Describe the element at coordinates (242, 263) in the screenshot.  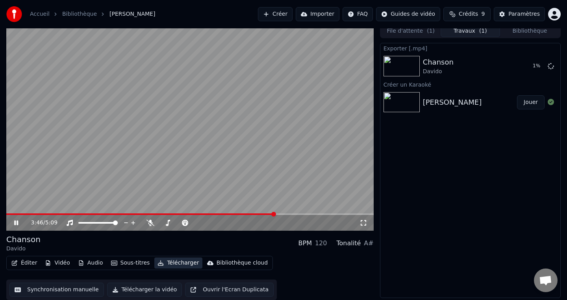
I see `div: Bibliothèque cloud` at that location.